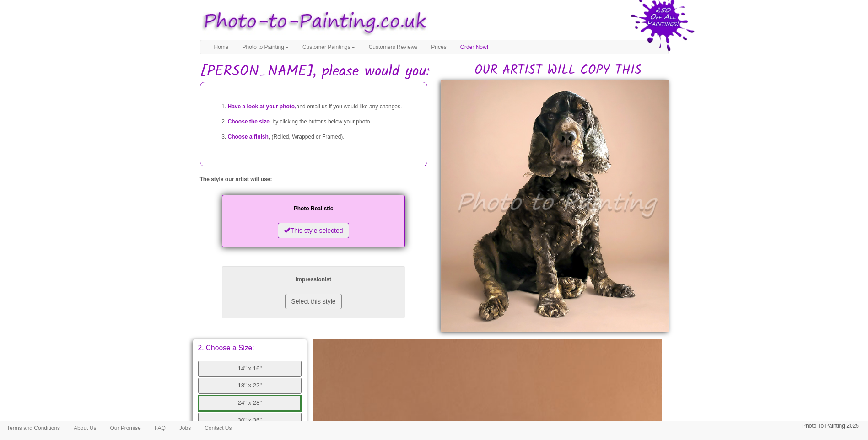 The image size is (868, 440). Describe the element at coordinates (236, 179) in the screenshot. I see `label: The style our artist will use:` at that location.